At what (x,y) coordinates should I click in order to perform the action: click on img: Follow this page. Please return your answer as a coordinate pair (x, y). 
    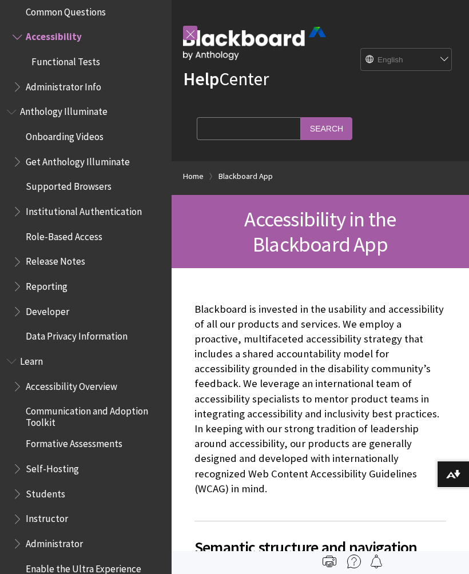
    Looking at the image, I should click on (376, 561).